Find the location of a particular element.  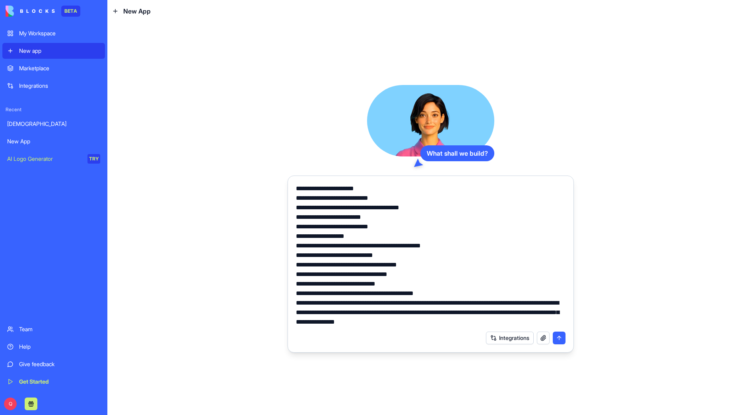

a: Marketplace is located at coordinates (54, 68).